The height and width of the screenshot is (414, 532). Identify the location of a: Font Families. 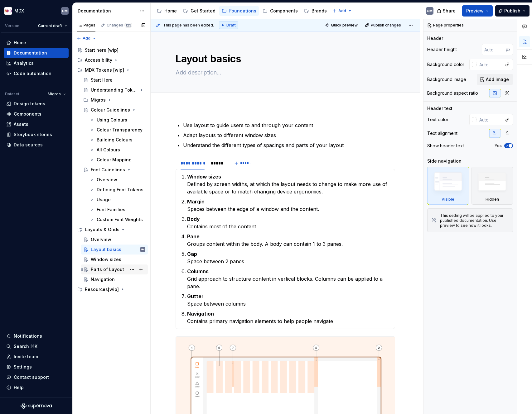
(118, 209).